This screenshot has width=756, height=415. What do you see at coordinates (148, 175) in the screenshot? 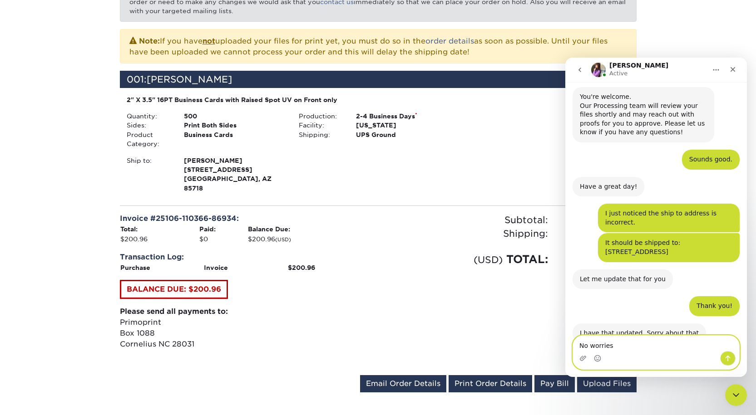
I see `div: Ship to:` at bounding box center [148, 175].